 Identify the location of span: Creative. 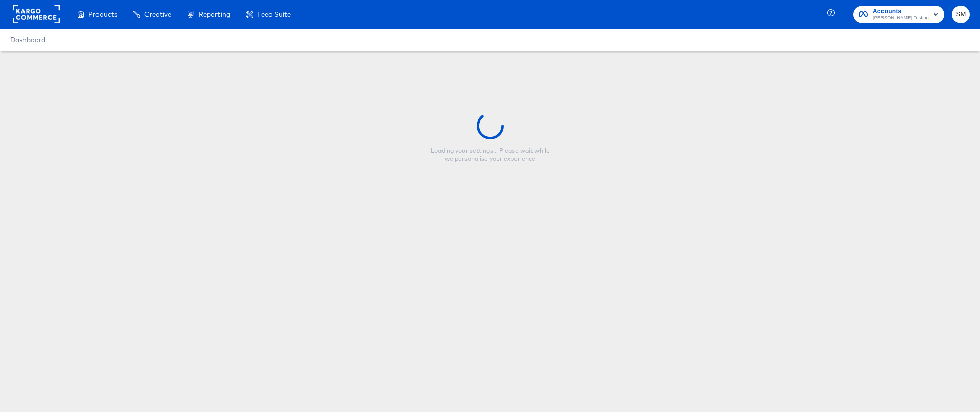
(158, 14).